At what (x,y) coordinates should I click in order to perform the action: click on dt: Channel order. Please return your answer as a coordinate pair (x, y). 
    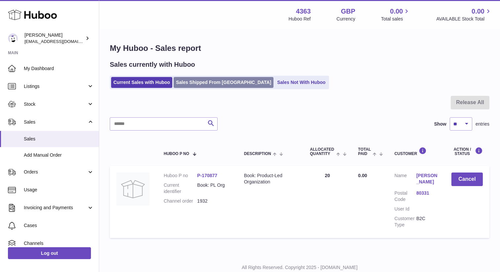
    Looking at the image, I should click on (180, 201).